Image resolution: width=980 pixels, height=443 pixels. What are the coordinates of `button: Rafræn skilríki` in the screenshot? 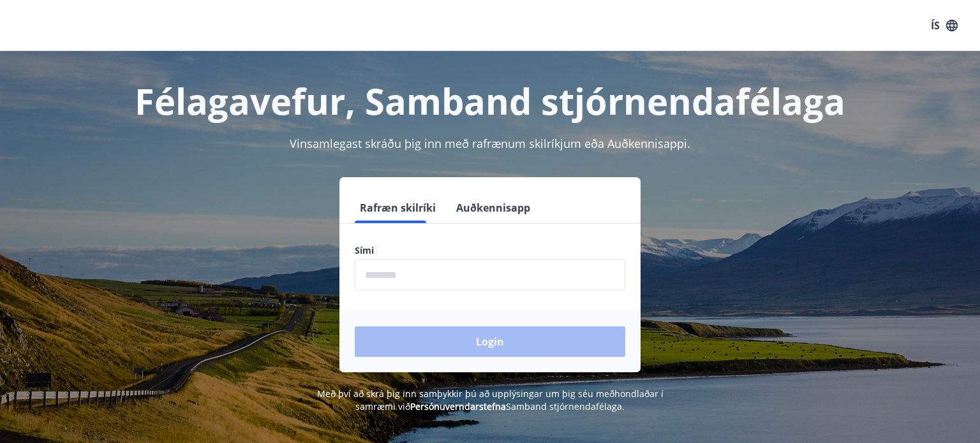 It's located at (397, 208).